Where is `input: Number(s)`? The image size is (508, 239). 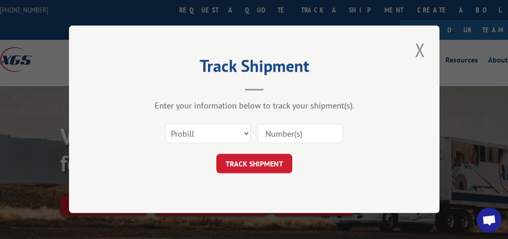 input: Number(s) is located at coordinates (300, 134).